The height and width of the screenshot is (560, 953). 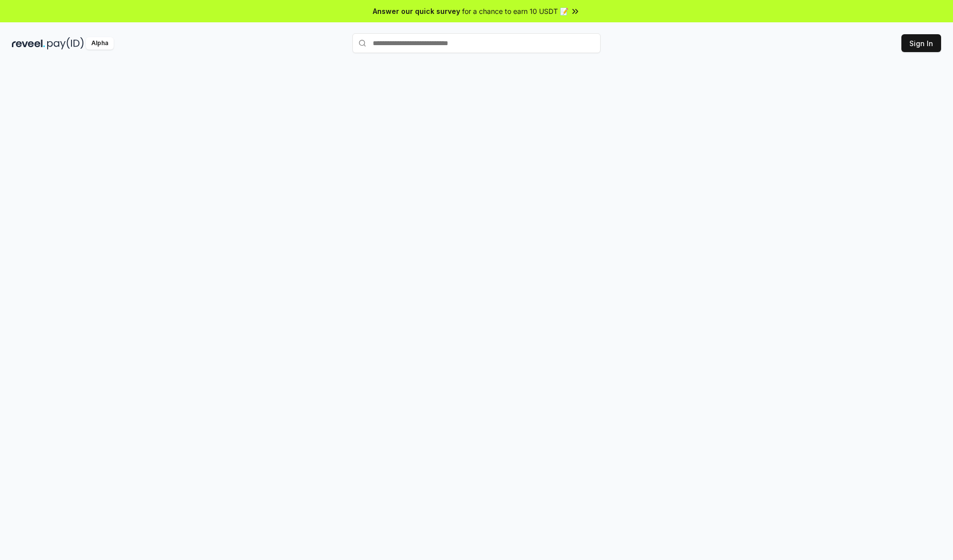 What do you see at coordinates (99, 43) in the screenshot?
I see `div: Alpha` at bounding box center [99, 43].